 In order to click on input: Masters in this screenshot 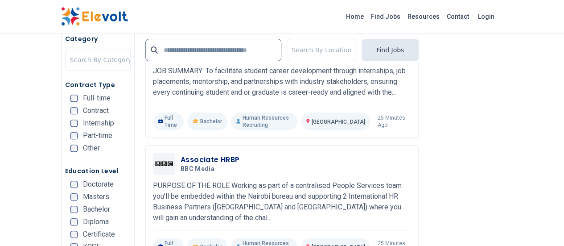, I will do `click(74, 197)`.